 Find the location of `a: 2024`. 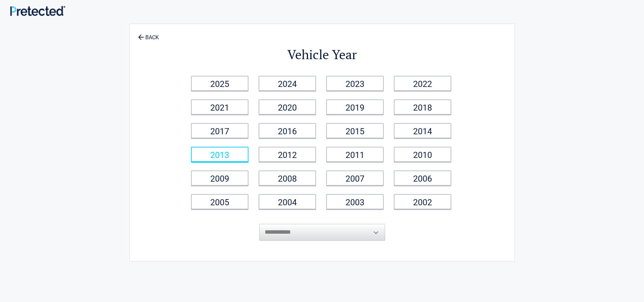

a: 2024 is located at coordinates (287, 83).